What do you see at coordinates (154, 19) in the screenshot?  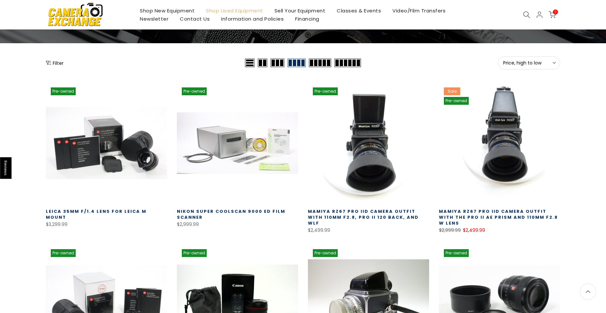 I see `a: Newsletter` at bounding box center [154, 19].